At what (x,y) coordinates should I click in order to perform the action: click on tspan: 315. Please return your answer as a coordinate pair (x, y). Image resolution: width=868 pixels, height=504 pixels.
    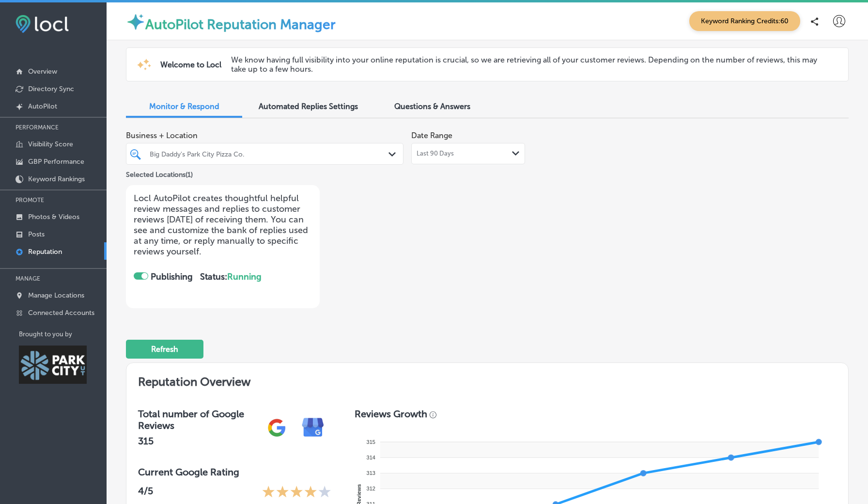
    Looking at the image, I should click on (371, 442).